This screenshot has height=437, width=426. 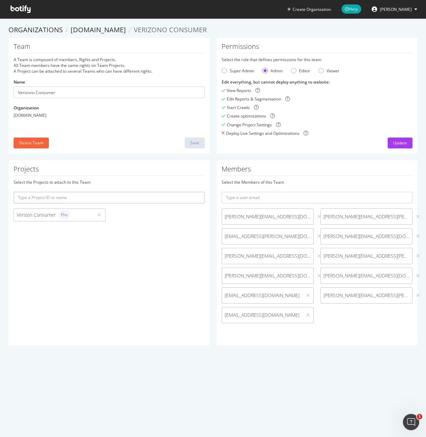 I want to click on div: Change Project Settings, so click(x=249, y=125).